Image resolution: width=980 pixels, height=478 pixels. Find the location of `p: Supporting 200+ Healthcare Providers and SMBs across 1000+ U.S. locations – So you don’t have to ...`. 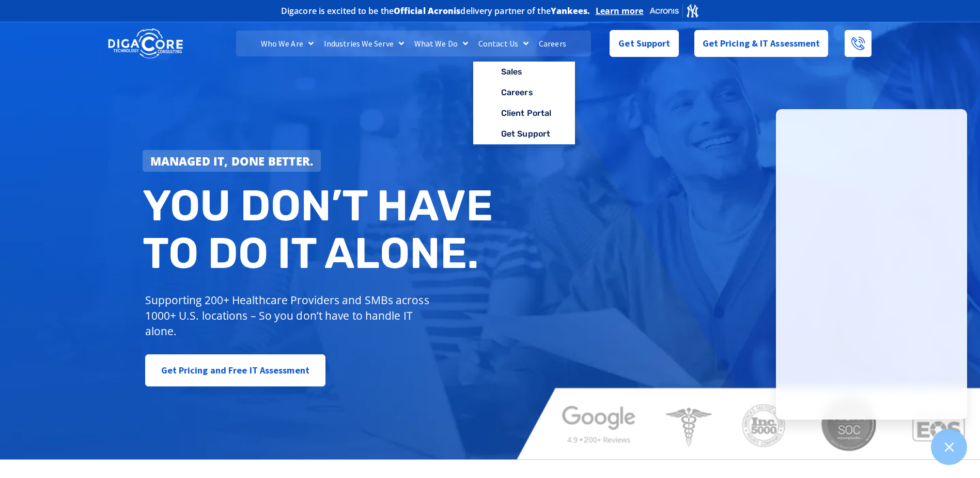

p: Supporting 200+ Healthcare Providers and SMBs across 1000+ U.S. locations – So you don’t have to ... is located at coordinates (289, 315).